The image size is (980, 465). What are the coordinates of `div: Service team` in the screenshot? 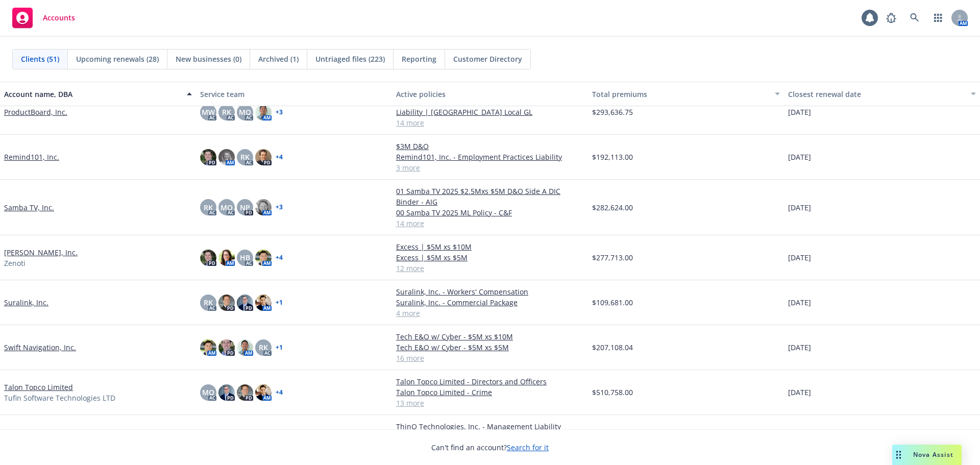 It's located at (294, 94).